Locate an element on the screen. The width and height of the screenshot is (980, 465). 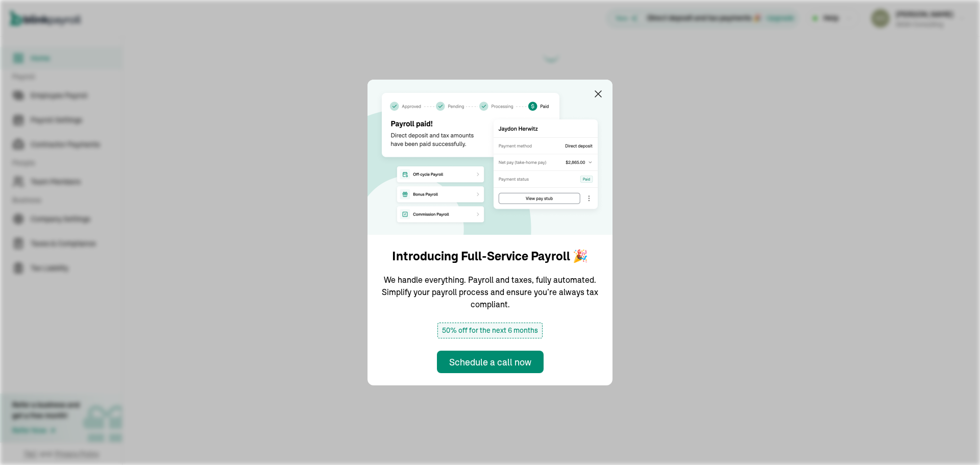
span: 50% off for the next 6 months is located at coordinates (490, 330).